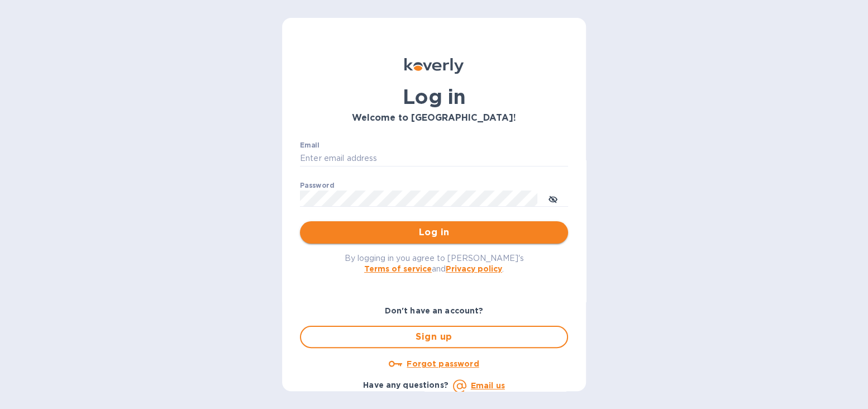  What do you see at coordinates (553, 198) in the screenshot?
I see `button: toggle password visibility` at bounding box center [553, 198].